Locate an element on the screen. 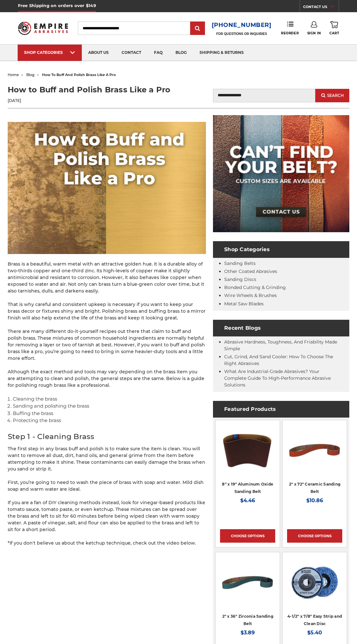 The height and width of the screenshot is (644, 357). h4: Shop Categories is located at coordinates (281, 249).